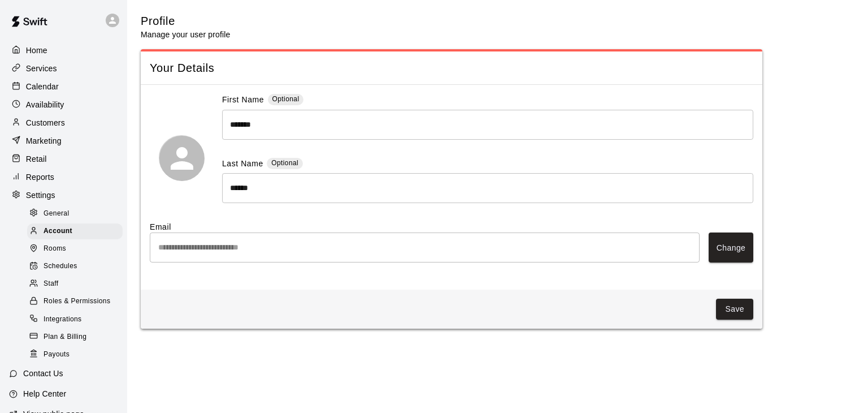 The width and height of the screenshot is (868, 413). Describe the element at coordinates (452, 68) in the screenshot. I see `span: Your Details` at that location.